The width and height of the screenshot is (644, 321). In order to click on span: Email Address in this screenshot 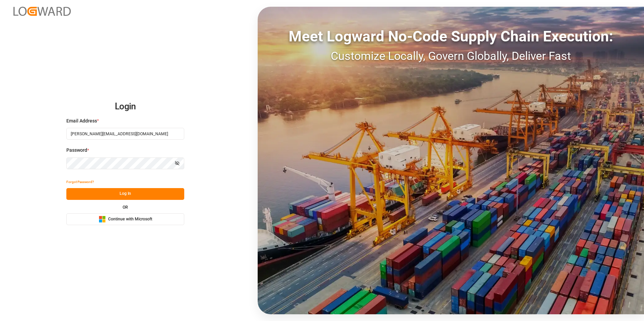, I will do `click(81, 121)`.